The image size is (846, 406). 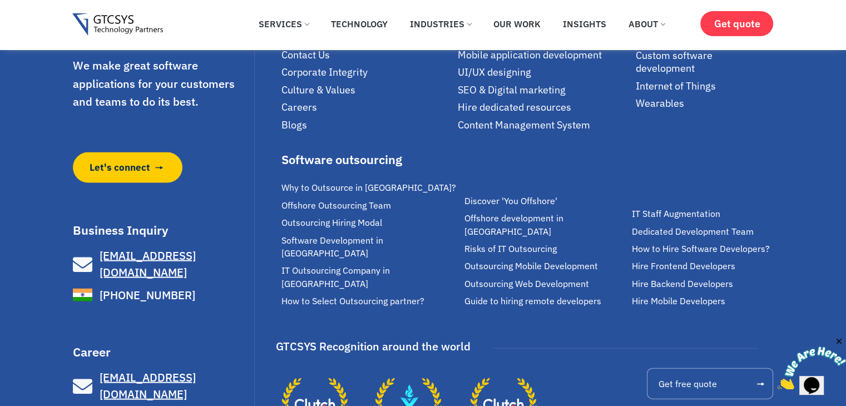 What do you see at coordinates (128, 167) in the screenshot?
I see `a: Let's connect` at bounding box center [128, 167].